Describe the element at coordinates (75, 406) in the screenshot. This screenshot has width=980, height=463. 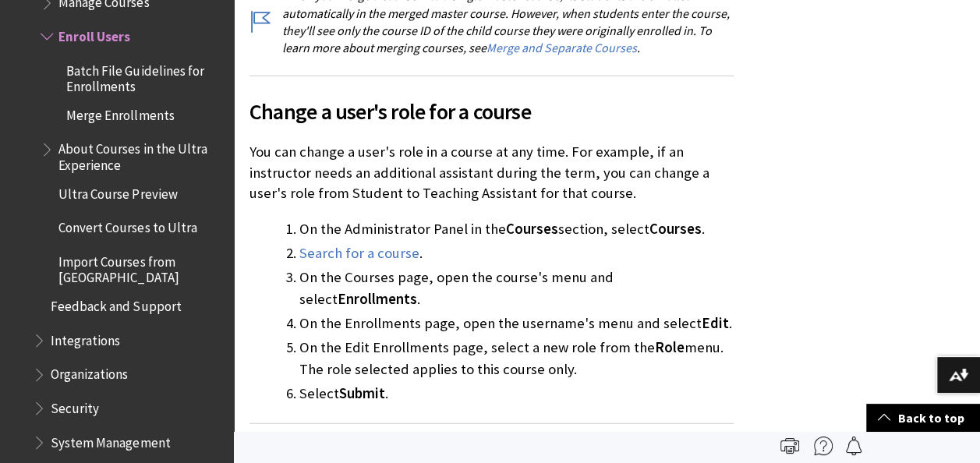
I see `span: Security` at that location.